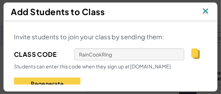 This screenshot has height=94, width=221. What do you see at coordinates (89, 36) in the screenshot?
I see `span: Invite students to join your class by sending them:` at bounding box center [89, 36].